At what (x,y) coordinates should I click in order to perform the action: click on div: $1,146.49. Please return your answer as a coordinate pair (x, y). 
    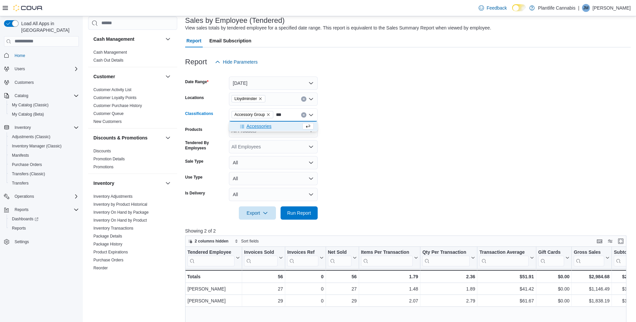
    Looking at the image, I should click on (591, 289).